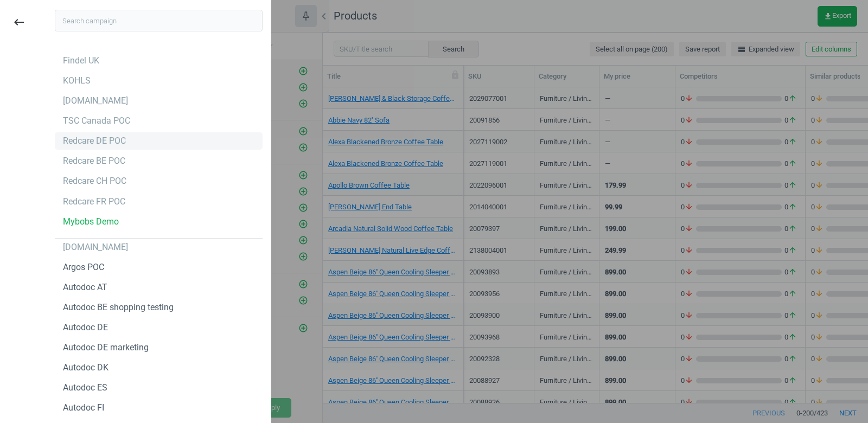 The image size is (868, 423). Describe the element at coordinates (118, 307) in the screenshot. I see `div: Autodoc BE shopping testing` at that location.